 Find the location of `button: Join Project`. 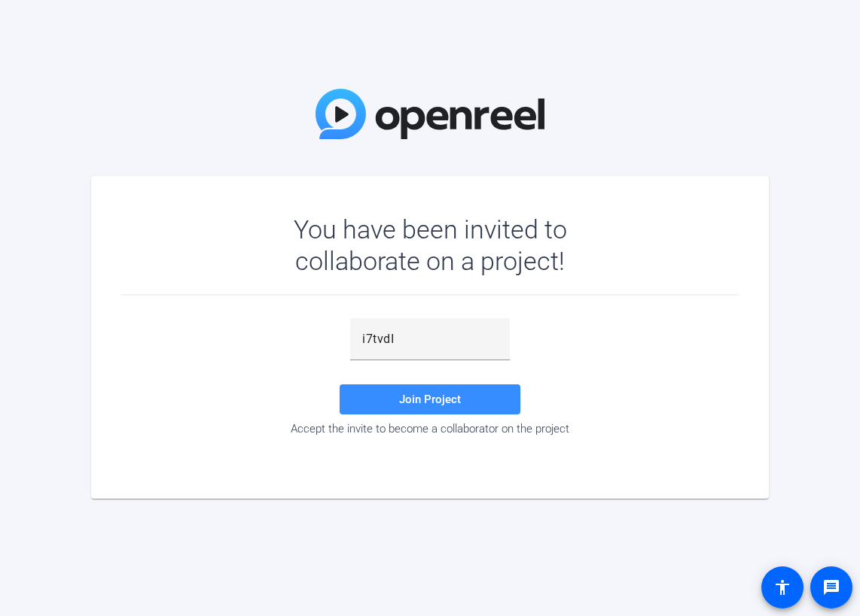

button: Join Project is located at coordinates (430, 399).